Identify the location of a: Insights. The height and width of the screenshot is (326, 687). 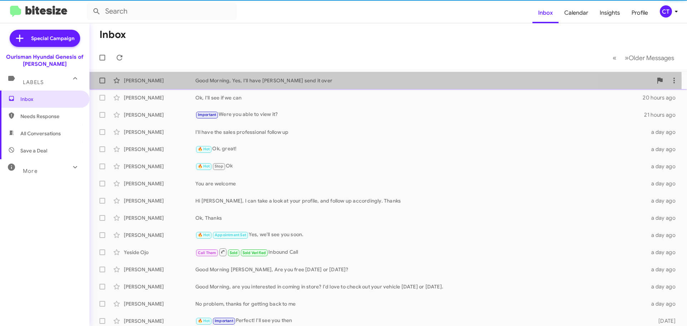
(609, 13).